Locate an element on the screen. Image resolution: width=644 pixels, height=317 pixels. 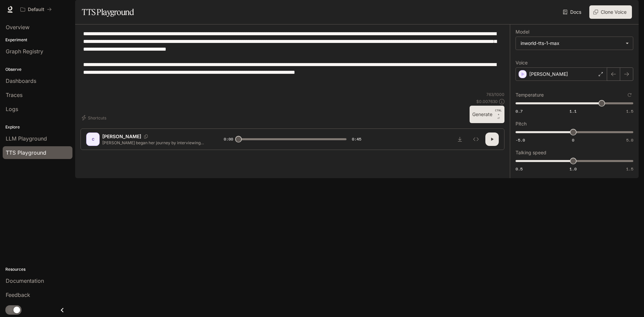
button: Reset to default is located at coordinates (629, 95).